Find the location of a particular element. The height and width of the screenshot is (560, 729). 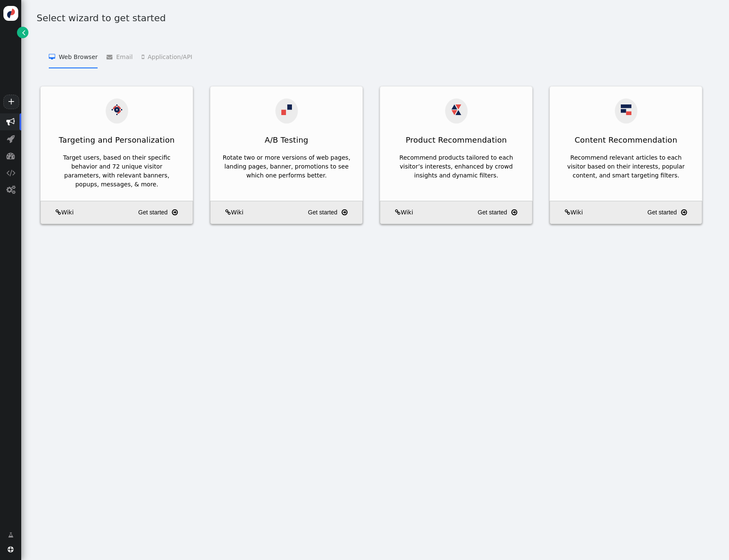

div: Recommend relevant articles to each visitor based on their interests, popular content, and smart ... is located at coordinates (626, 167).